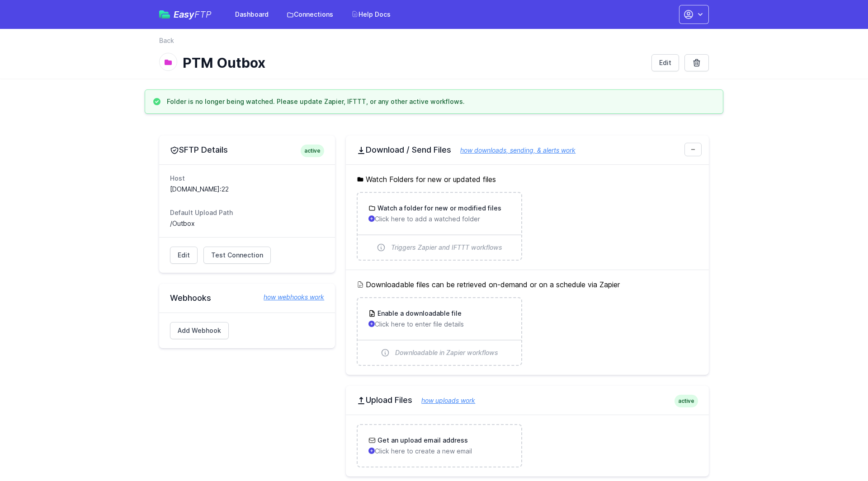  I want to click on h3: Watch a folder for new or modified files, so click(438, 208).